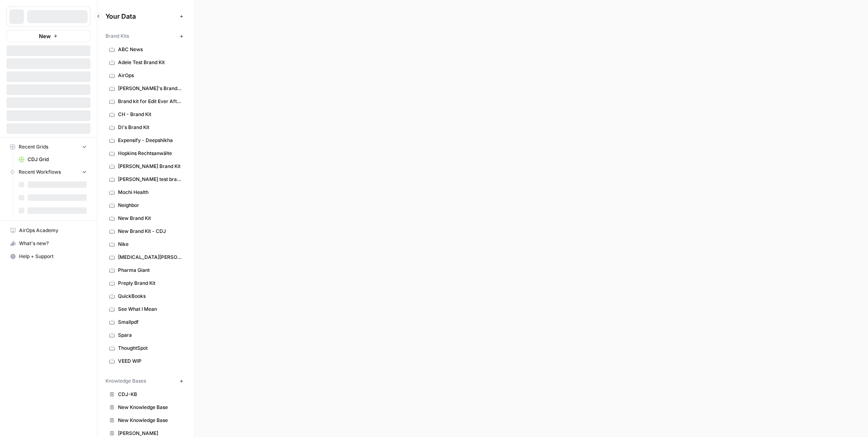 Image resolution: width=868 pixels, height=437 pixels. I want to click on span: Adele Test Brand Kit, so click(150, 62).